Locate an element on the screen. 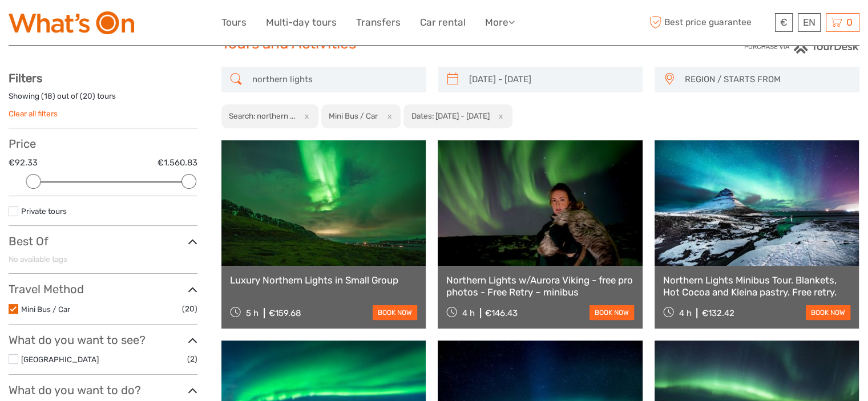 This screenshot has height=401, width=868. label: €1,560.83 is located at coordinates (177, 163).